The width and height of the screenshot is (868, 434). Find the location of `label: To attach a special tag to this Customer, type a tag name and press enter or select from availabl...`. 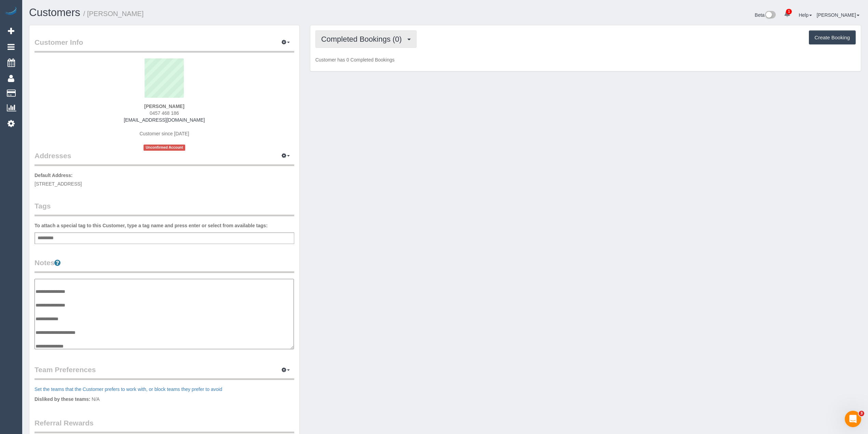

label: To attach a special tag to this Customer, type a tag name and press enter or select from availabl... is located at coordinates (151, 225).